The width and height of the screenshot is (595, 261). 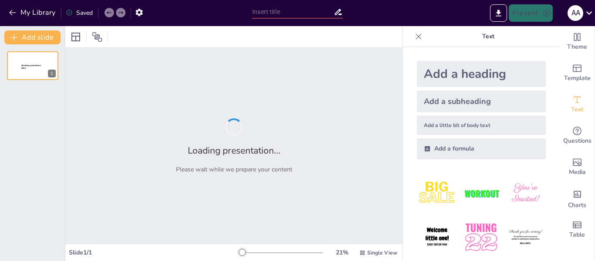 What do you see at coordinates (577, 199) in the screenshot?
I see `div: Add charts and graphs` at bounding box center [577, 199].